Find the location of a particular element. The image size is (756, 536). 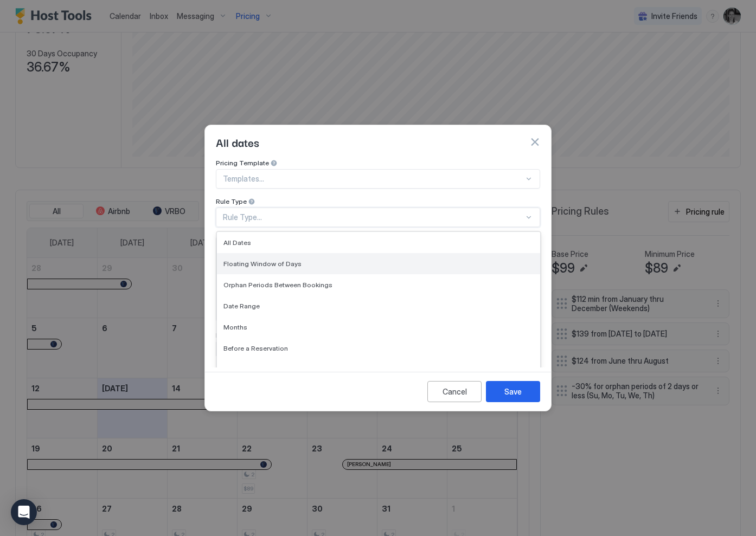

span: Pricing Template is located at coordinates (243, 163).